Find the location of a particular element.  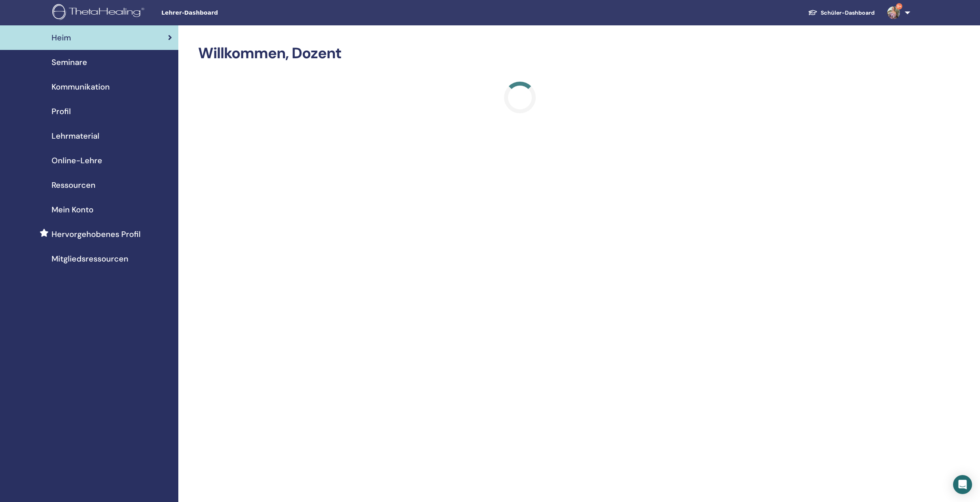

span: Mein Konto is located at coordinates (73, 210).